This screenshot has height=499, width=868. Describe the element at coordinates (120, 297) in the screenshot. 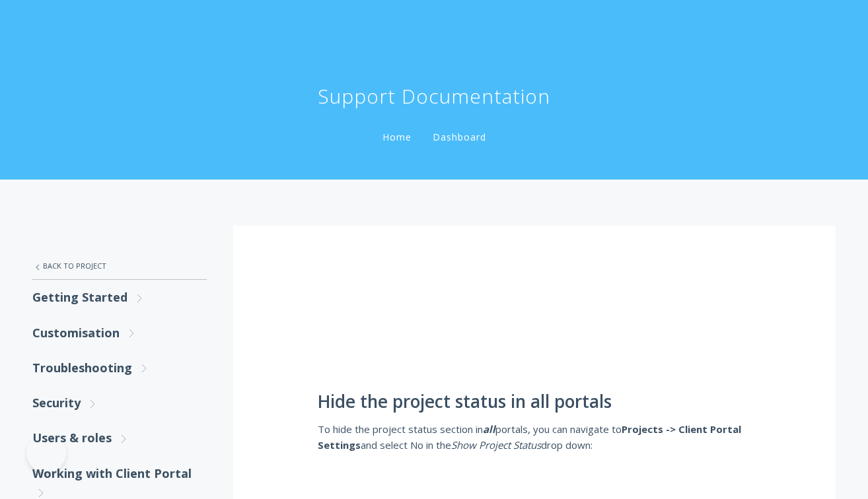

I see `a: Getting Started` at that location.